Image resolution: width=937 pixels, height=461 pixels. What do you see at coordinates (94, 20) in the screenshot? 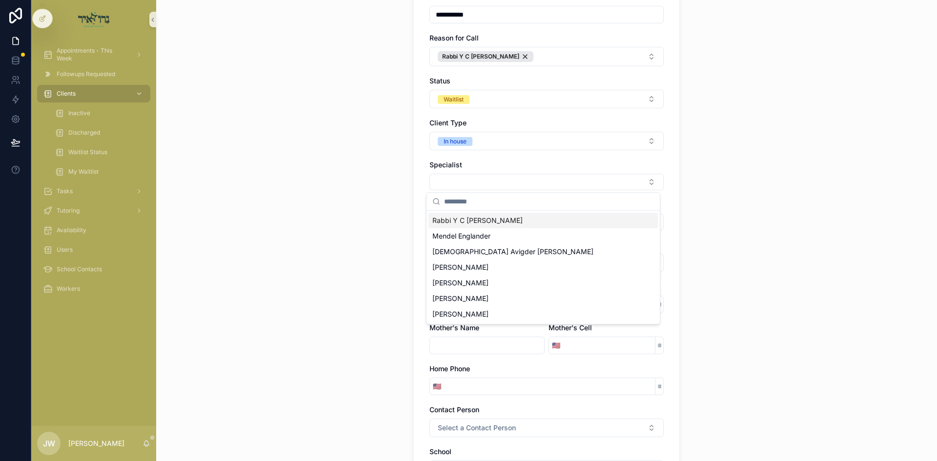
I see `img: App logo` at bounding box center [94, 20].